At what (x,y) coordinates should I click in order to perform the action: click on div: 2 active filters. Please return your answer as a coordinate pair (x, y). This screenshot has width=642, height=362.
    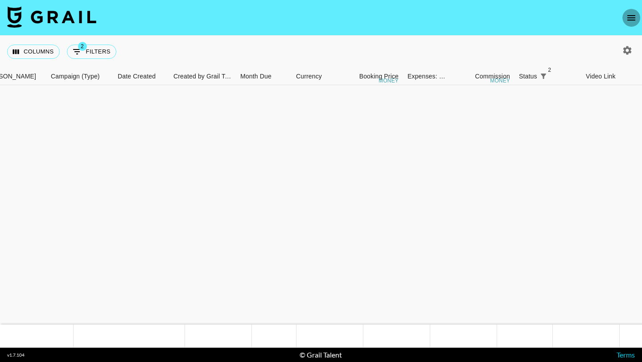
    Looking at the image, I should click on (543, 76).